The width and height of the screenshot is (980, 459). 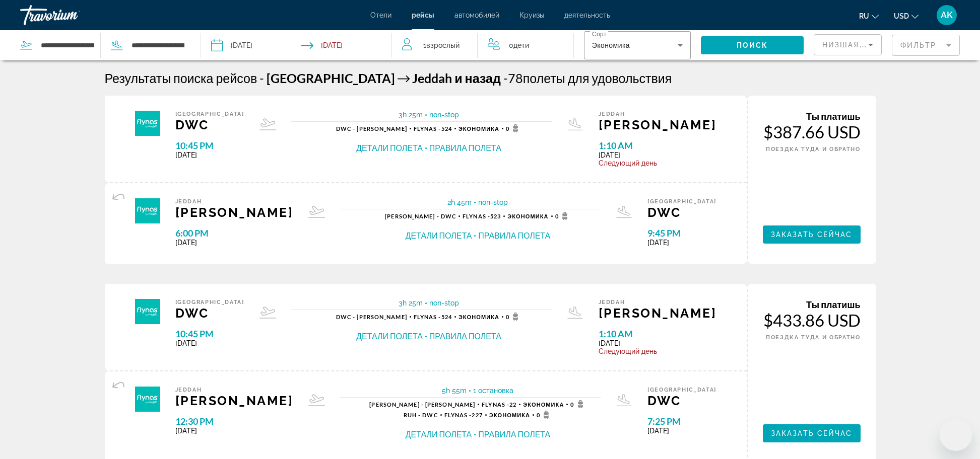 What do you see at coordinates (477, 15) in the screenshot?
I see `a: автомобилей` at bounding box center [477, 15].